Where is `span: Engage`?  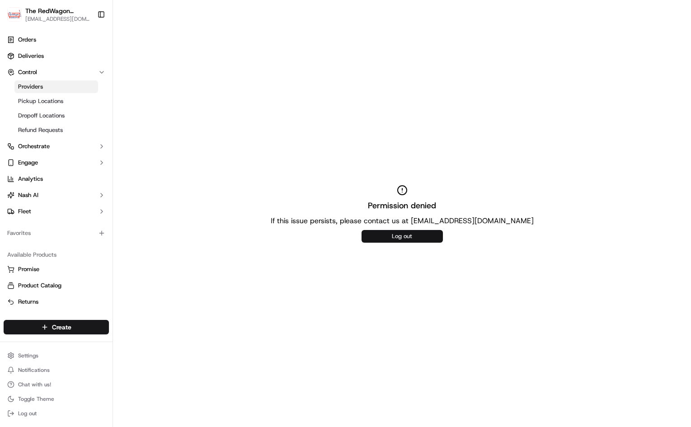
span: Engage is located at coordinates (28, 163).